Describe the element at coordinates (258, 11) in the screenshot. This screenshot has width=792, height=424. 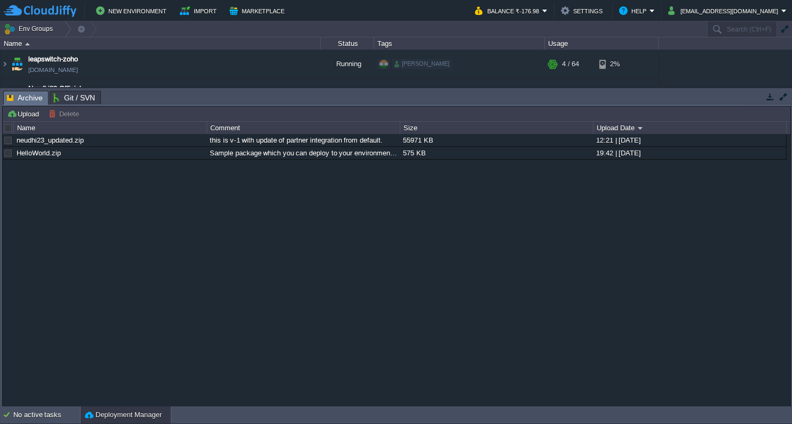
I see `button: Marketplace` at that location.